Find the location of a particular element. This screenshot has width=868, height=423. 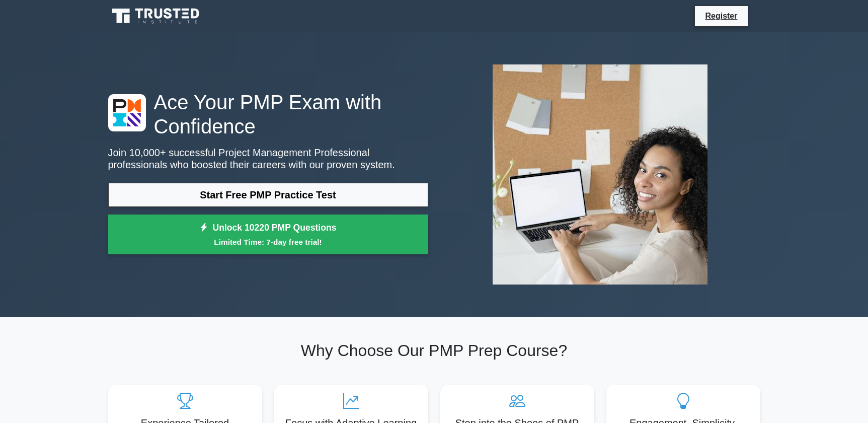

small: Limited Time: 7-day free trial! is located at coordinates (269, 242).